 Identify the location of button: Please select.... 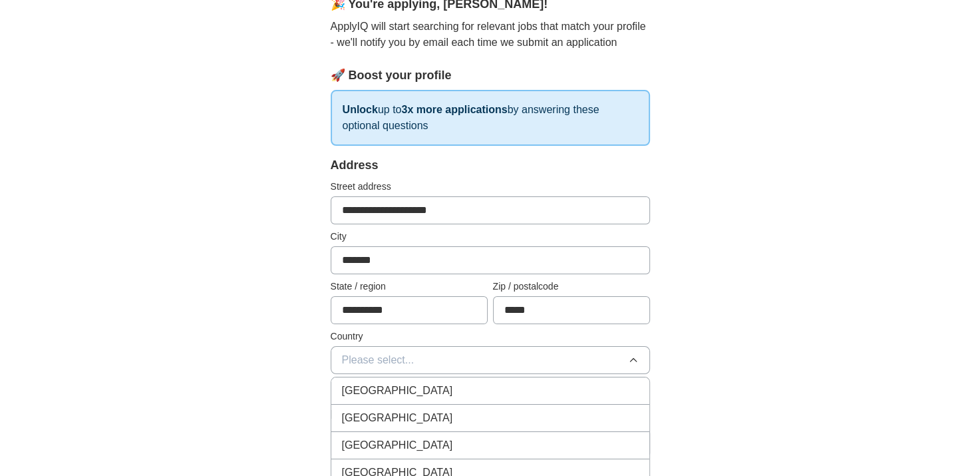
(490, 360).